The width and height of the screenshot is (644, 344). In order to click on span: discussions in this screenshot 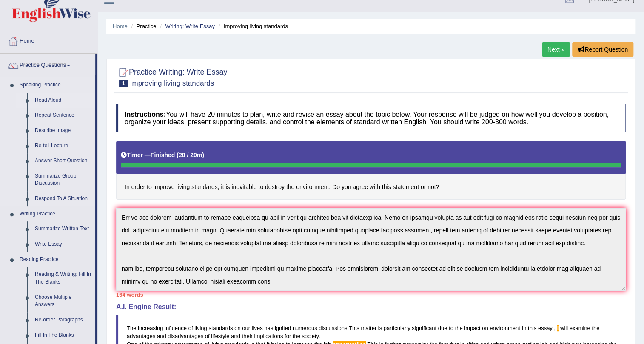, I will do `click(332, 328)`.